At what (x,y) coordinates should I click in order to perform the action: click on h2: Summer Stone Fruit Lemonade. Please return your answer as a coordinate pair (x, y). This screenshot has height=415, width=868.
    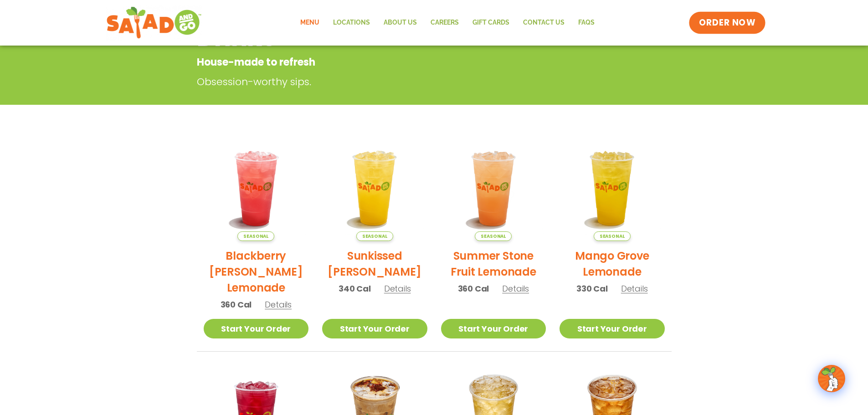
    Looking at the image, I should click on (493, 264).